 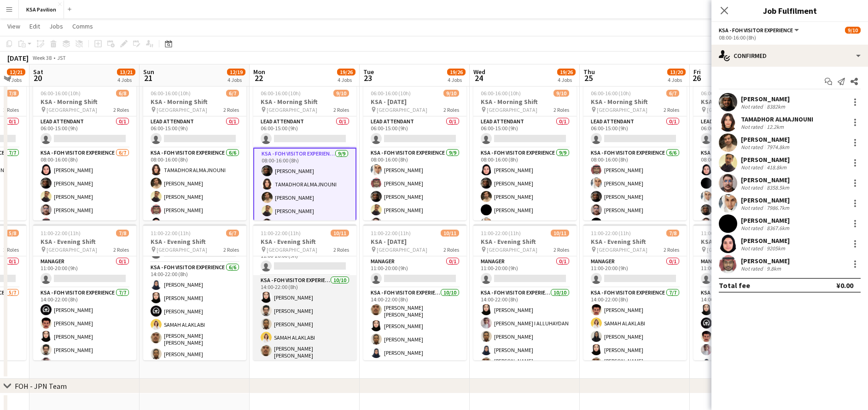 What do you see at coordinates (778, 147) in the screenshot?
I see `div: 7974.8km` at bounding box center [778, 147].